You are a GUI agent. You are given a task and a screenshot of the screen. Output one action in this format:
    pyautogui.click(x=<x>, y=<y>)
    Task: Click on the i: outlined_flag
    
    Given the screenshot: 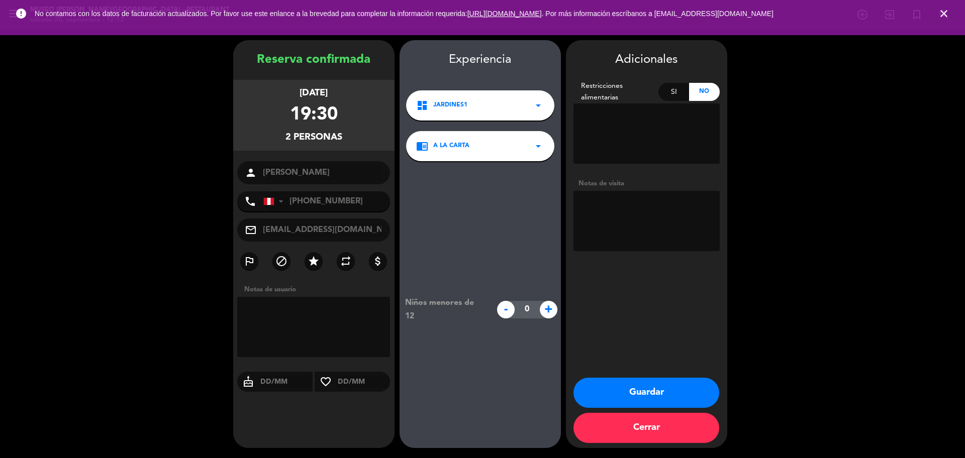 What is the action you would take?
    pyautogui.click(x=249, y=261)
    